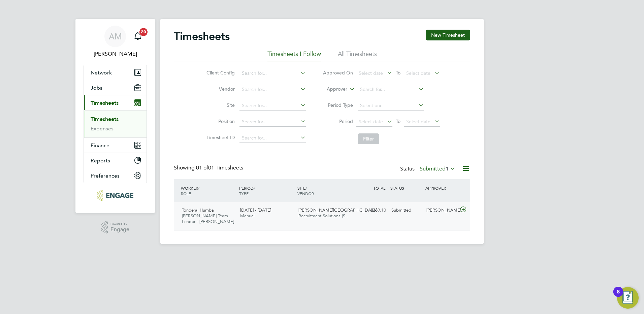 The height and width of the screenshot is (314, 644). I want to click on label: Timesheet ID, so click(220, 137).